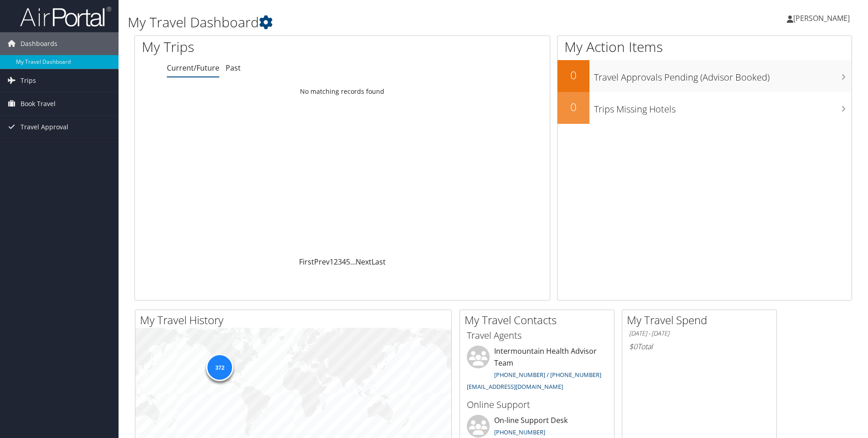  What do you see at coordinates (723, 75) in the screenshot?
I see `h3: Travel Approvals Pending (Advisor Booked)` at bounding box center [723, 75].